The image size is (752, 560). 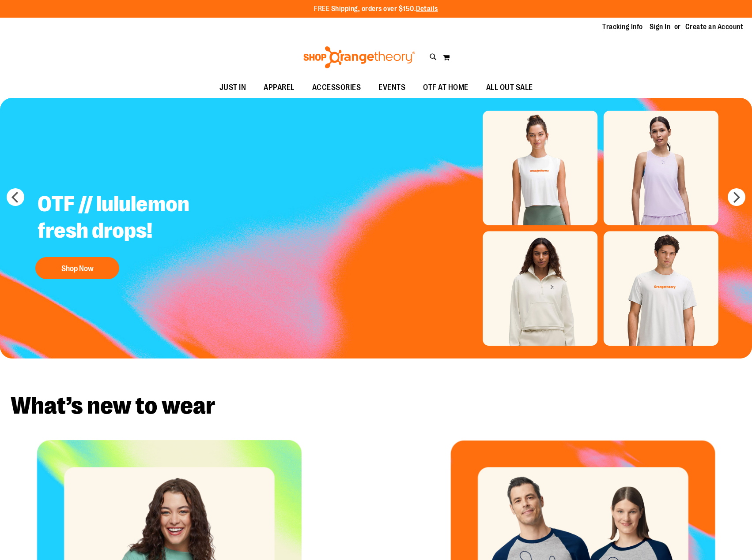 I want to click on h2: What’s new to wear, so click(x=375, y=406).